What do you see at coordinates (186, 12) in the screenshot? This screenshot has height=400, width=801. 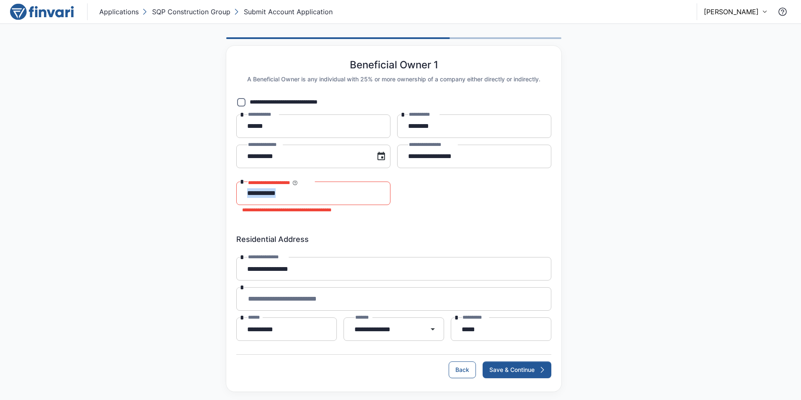 I see `button: SQP Construction Group` at bounding box center [186, 12].